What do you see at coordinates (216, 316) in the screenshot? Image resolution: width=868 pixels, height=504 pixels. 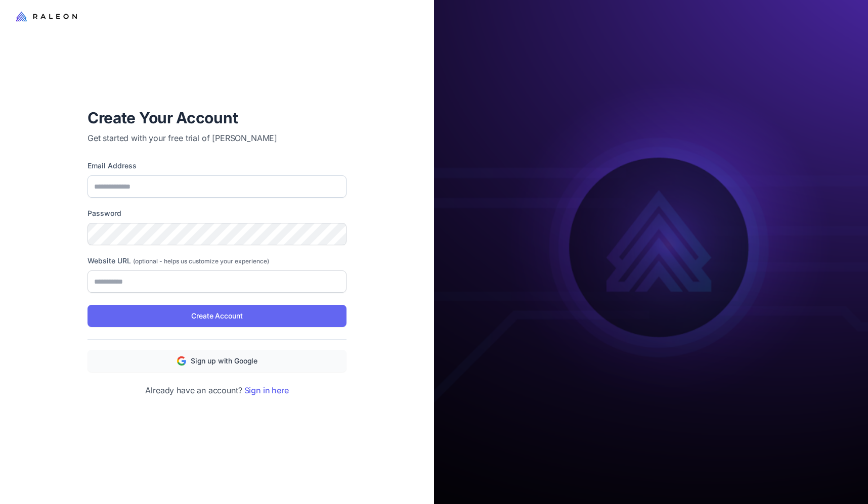 I see `span: Create Account` at bounding box center [216, 316].